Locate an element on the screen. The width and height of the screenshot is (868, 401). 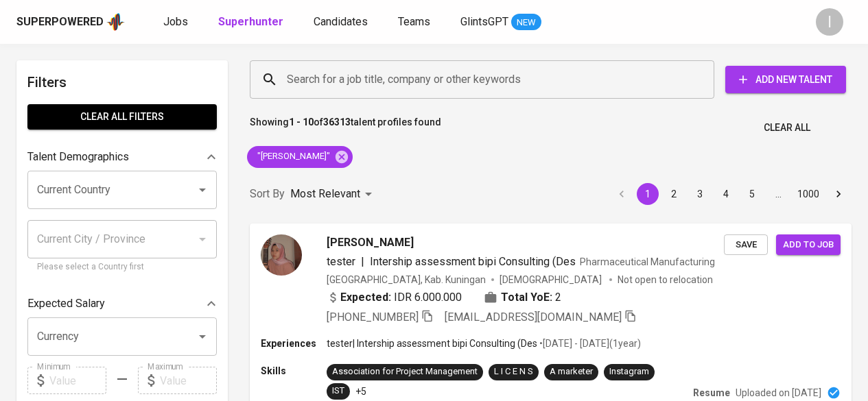
p: Talent Demographics is located at coordinates (78, 157).